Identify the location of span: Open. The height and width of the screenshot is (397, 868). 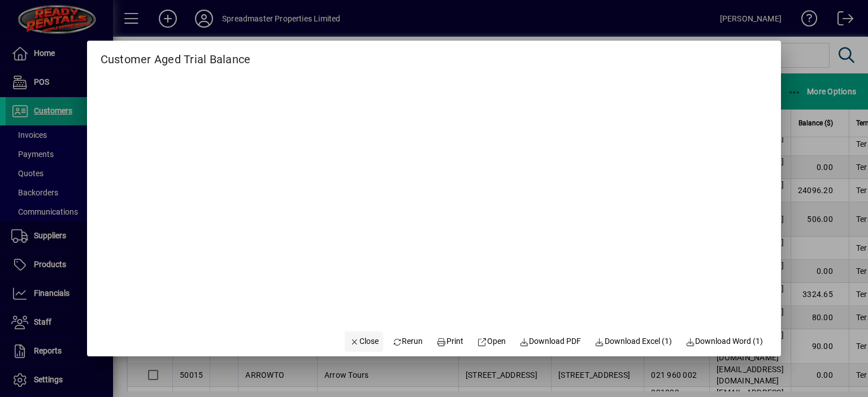
(491, 341).